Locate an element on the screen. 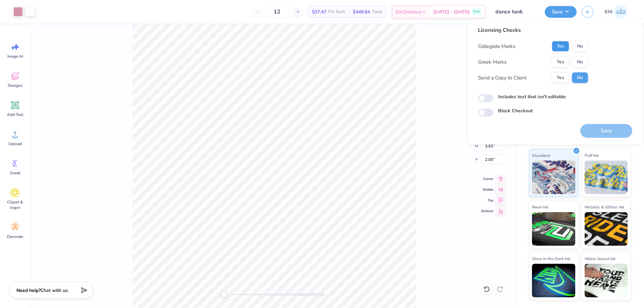  div: Greek Marks is located at coordinates (492, 62).